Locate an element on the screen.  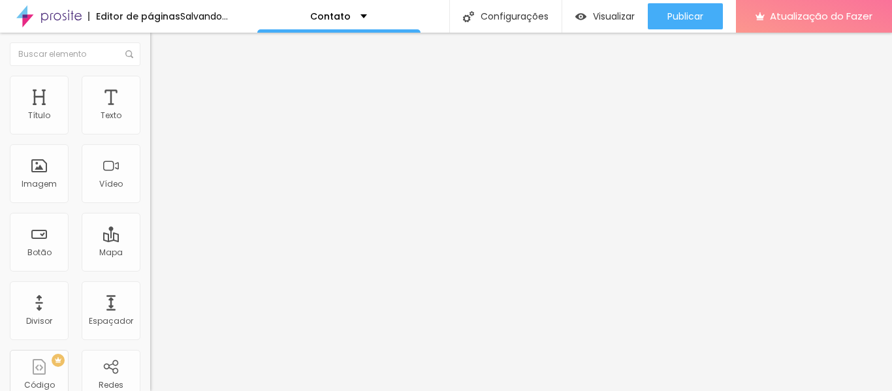
font: Texto is located at coordinates (111, 115).